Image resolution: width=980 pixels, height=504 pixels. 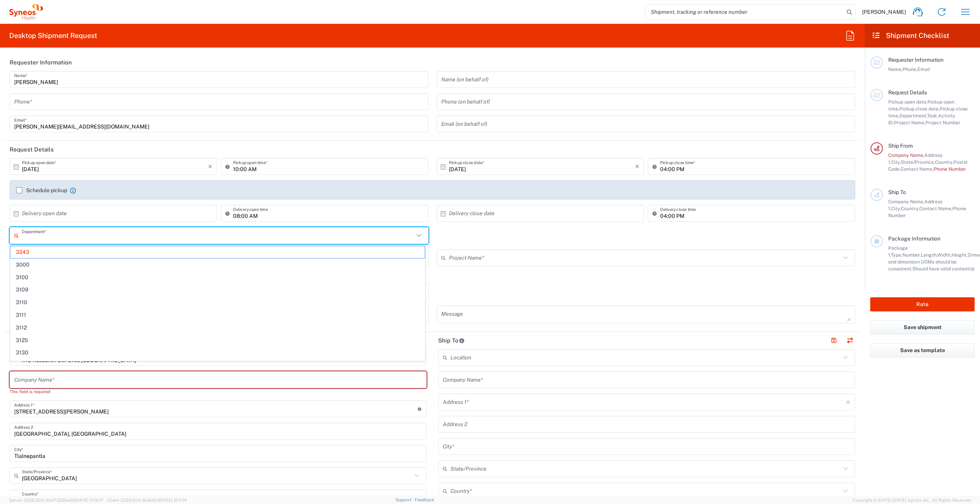 What do you see at coordinates (896, 255) in the screenshot?
I see `span: Type,` at bounding box center [896, 255].